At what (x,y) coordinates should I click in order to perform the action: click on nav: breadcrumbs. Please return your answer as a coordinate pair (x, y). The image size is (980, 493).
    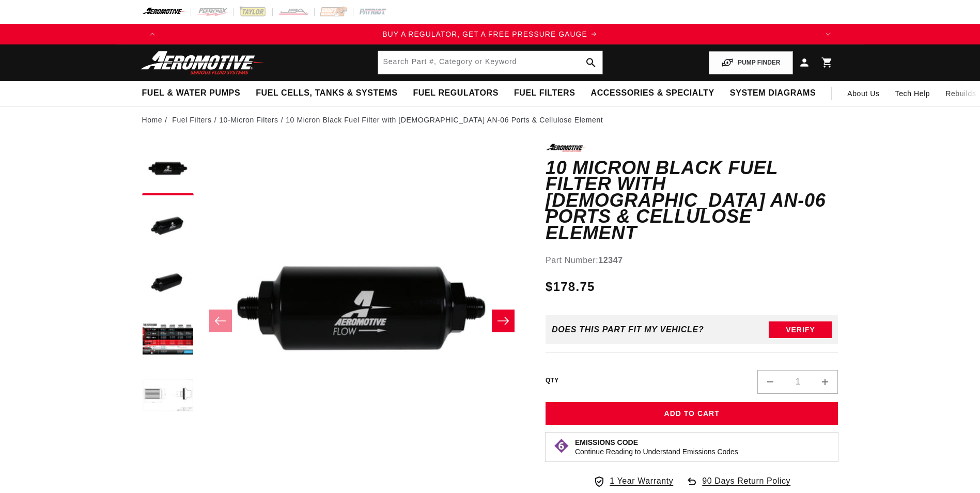
    Looking at the image, I should click on (490, 120).